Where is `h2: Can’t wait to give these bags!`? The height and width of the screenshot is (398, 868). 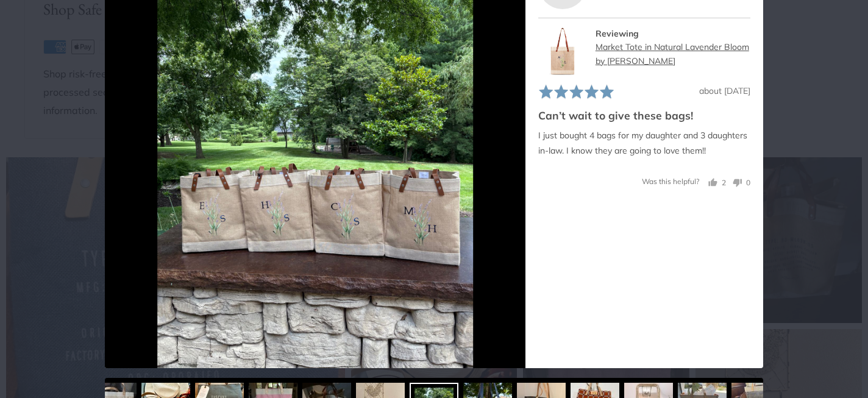
h2: Can’t wait to give these bags! is located at coordinates (644, 115).